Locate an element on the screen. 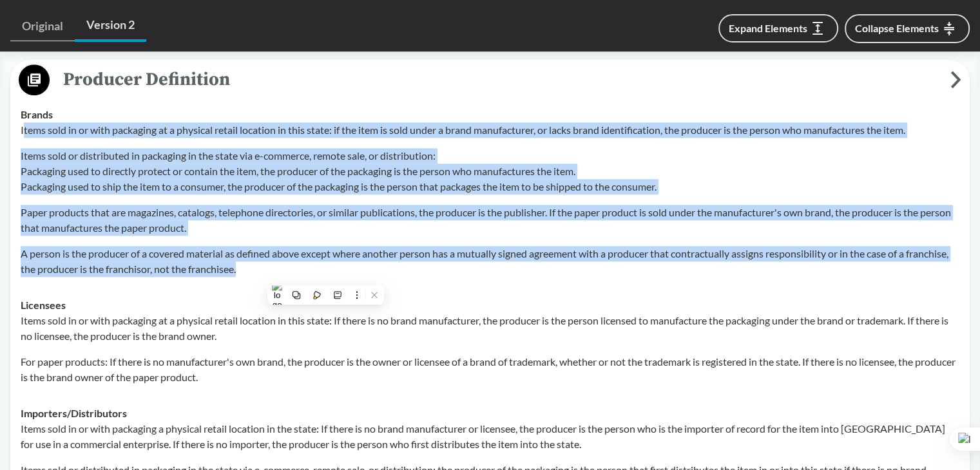 This screenshot has height=470, width=980. p: Items sold in or with packaging a physical retail location in the state: If there is no brand man... is located at coordinates (489, 436).